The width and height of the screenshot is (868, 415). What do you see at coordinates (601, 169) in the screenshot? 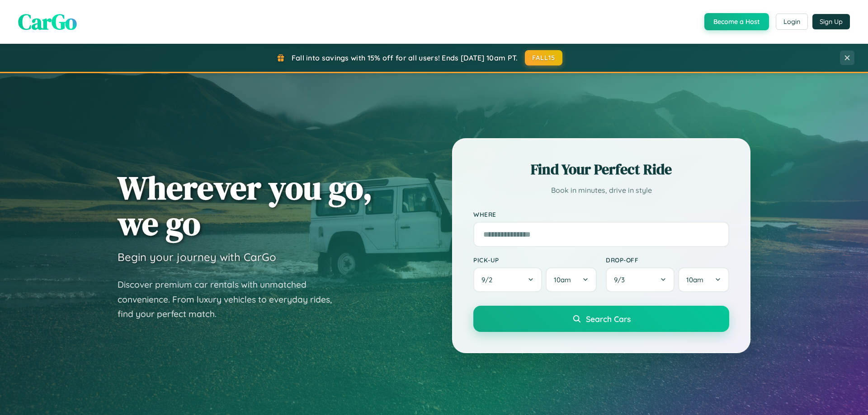
I see `h2: Find Your Perfect Ride` at bounding box center [601, 169].